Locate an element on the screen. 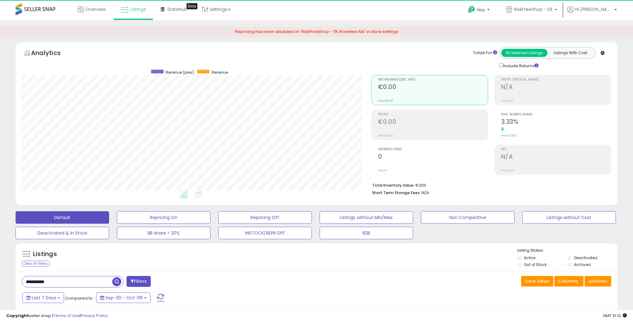 The width and height of the screenshot is (633, 322). span: Revenue is located at coordinates (220, 72).